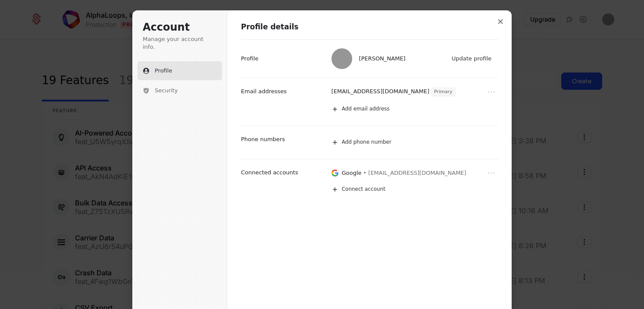 The image size is (644, 309). Describe the element at coordinates (179, 91) in the screenshot. I see `button: Security` at that location.